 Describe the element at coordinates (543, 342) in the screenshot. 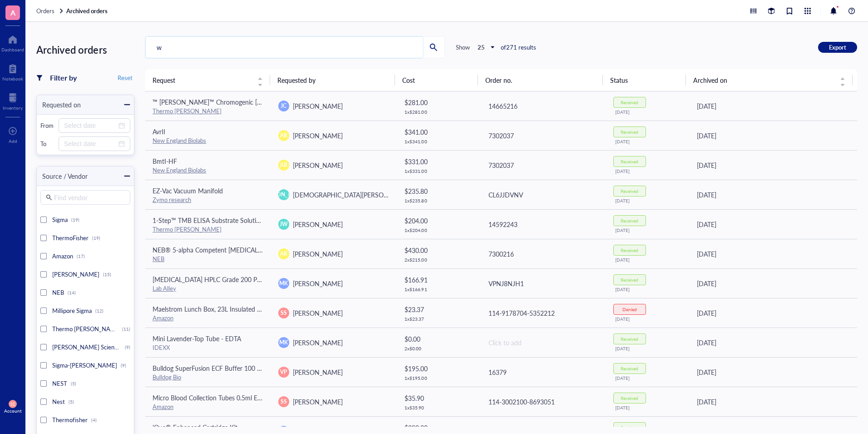

I see `div: Click to add` at that location.